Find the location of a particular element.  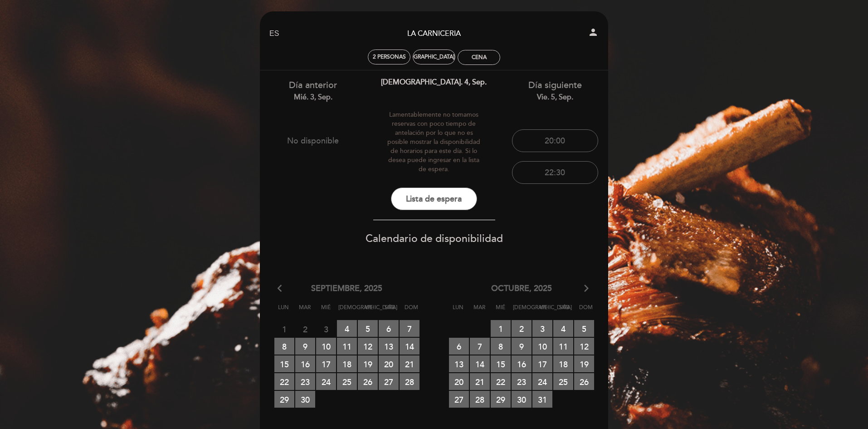

span: octubre, 2025 is located at coordinates (521, 288).